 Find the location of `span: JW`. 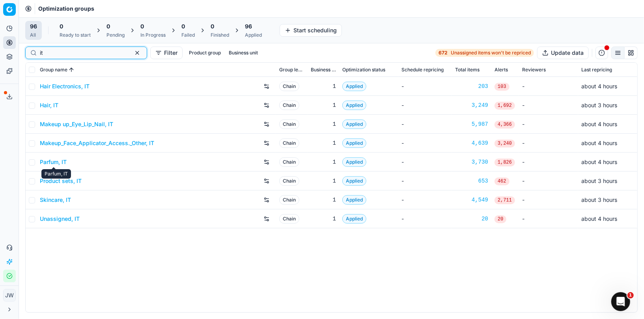

span: JW is located at coordinates (10, 295).